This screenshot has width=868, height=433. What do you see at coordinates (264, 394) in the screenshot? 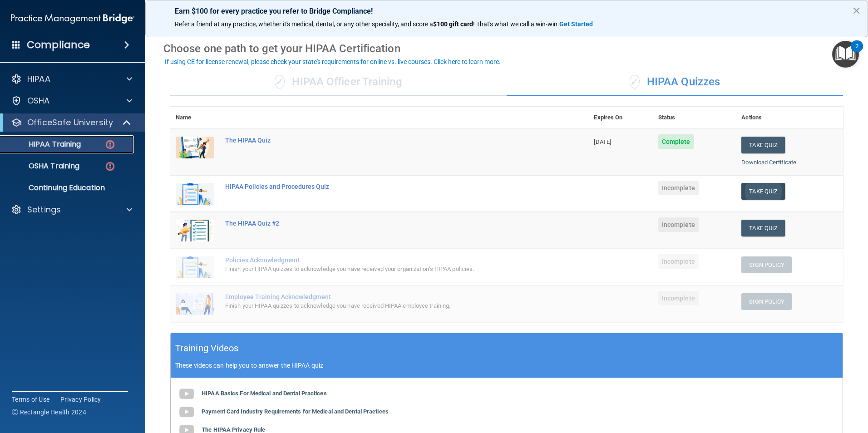
I see `b: HIPAA Basics For Medical and Dental Practices` at bounding box center [264, 394].